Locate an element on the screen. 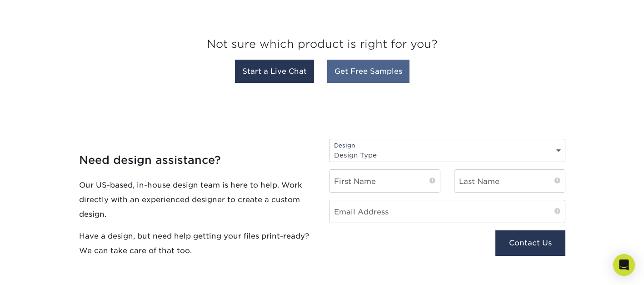 Image resolution: width=644 pixels, height=285 pixels. a: Get Free Samples is located at coordinates (368, 71).